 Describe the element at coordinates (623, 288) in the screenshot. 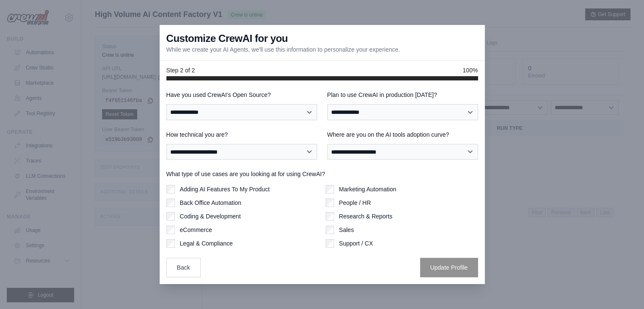

I see `div: Chat Widget` at that location.